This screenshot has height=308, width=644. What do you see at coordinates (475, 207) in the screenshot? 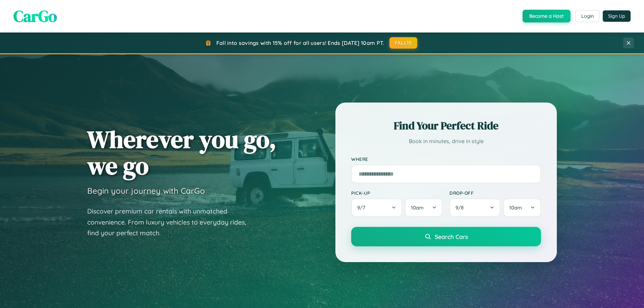
I see `button: 9/8` at bounding box center [475, 207].